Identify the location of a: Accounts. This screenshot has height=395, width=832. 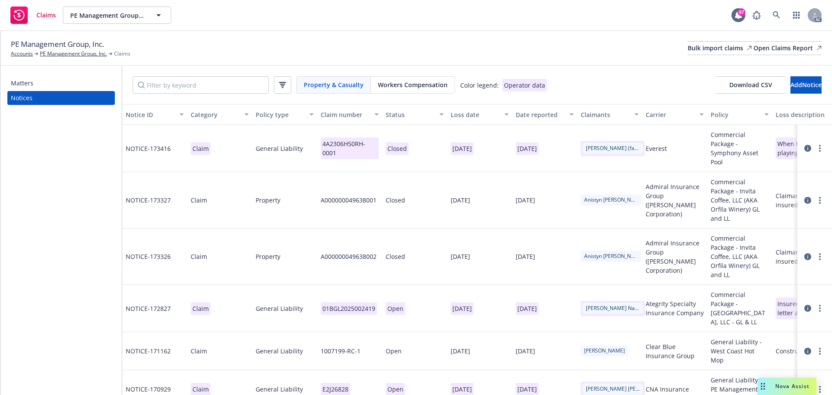
(22, 54).